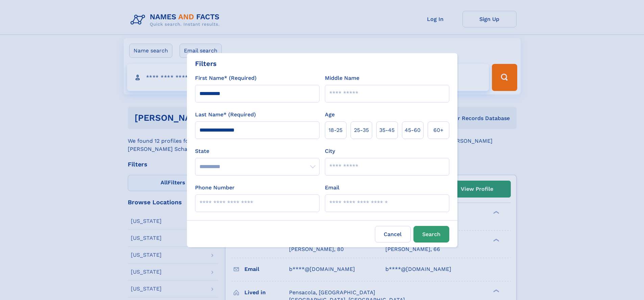 Image resolution: width=644 pixels, height=300 pixels. Describe the element at coordinates (387, 130) in the screenshot. I see `span: 35‑45` at that location.